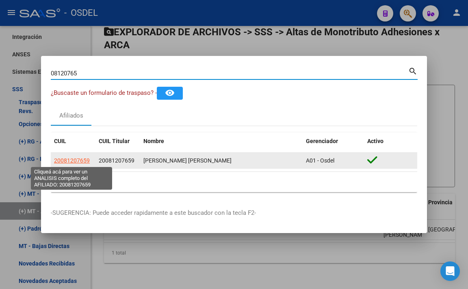 The image size is (468, 289). I want to click on span: CUIL, so click(60, 141).